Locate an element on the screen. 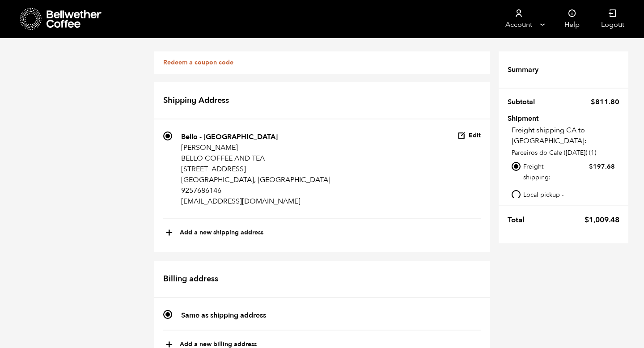  th: Summary is located at coordinates (526, 70).